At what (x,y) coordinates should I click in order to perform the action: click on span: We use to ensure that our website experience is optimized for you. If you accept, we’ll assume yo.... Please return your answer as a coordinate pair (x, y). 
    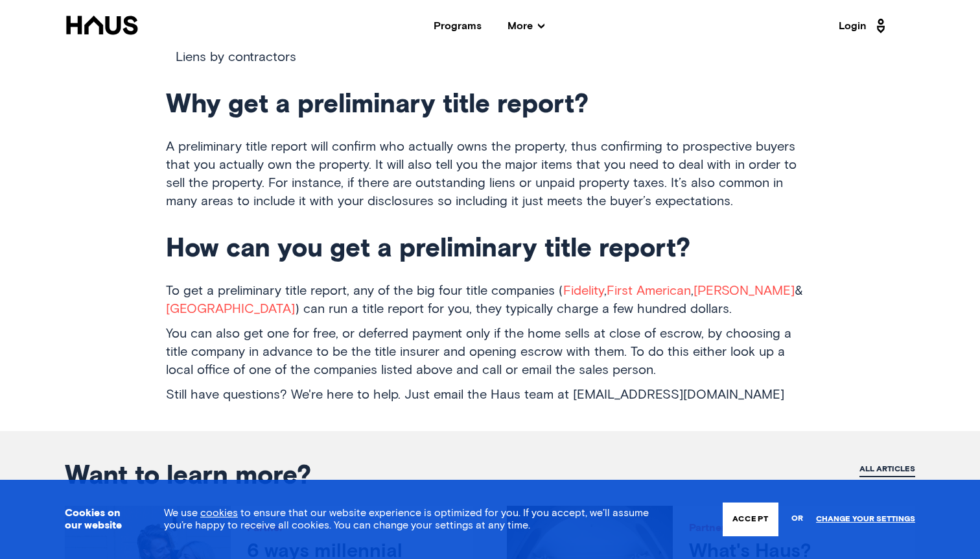
    Looking at the image, I should click on (407, 518).